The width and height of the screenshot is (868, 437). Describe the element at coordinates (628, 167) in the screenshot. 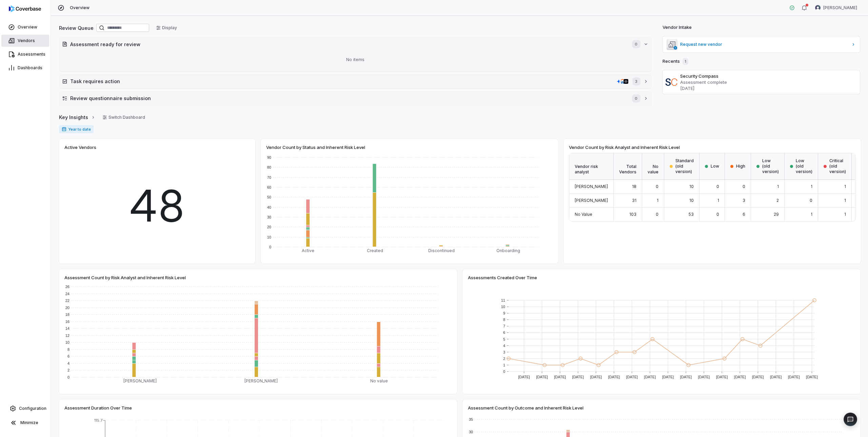

I see `div: Total Vendors` at that location.